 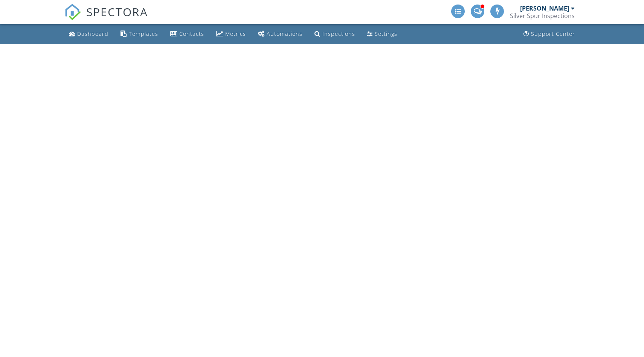 What do you see at coordinates (192, 34) in the screenshot?
I see `div: Contacts` at bounding box center [192, 34].